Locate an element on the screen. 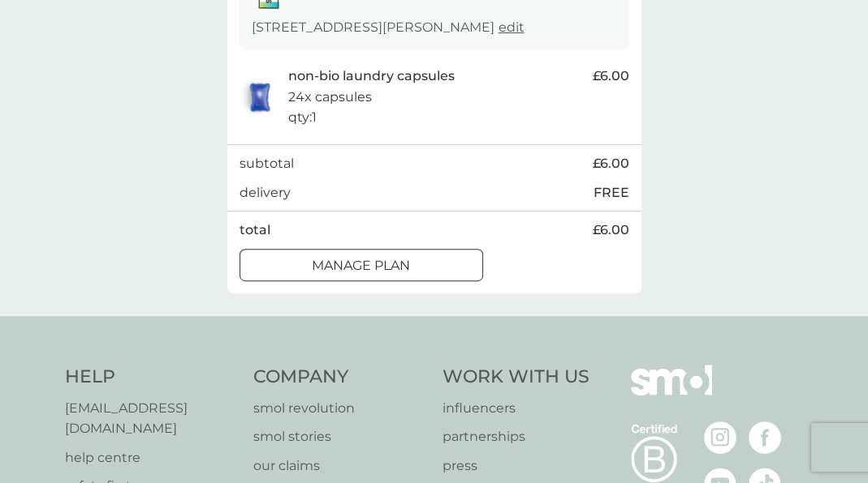 This screenshot has width=868, height=483. p: qty : 1 is located at coordinates (302, 117).